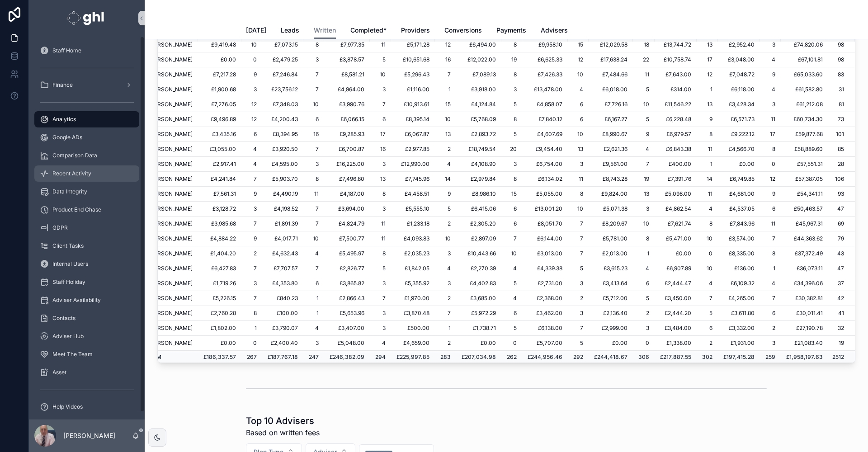 This screenshot has height=452, width=868. What do you see at coordinates (282, 208) in the screenshot?
I see `td: £4,198.52` at bounding box center [282, 208].